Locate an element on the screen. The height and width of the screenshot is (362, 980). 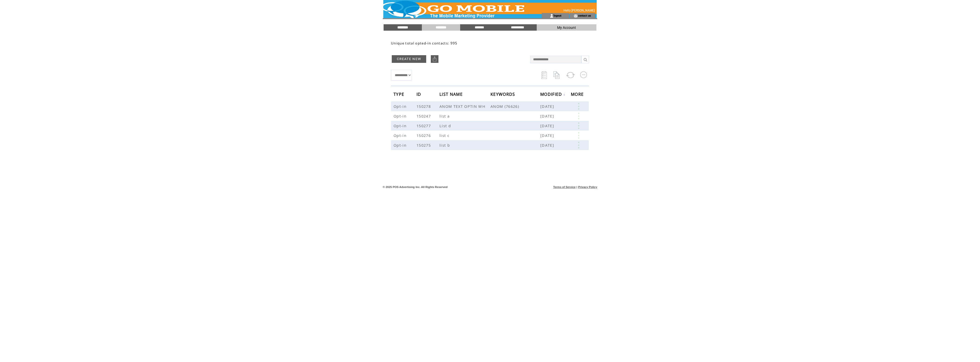
span: MORE is located at coordinates (578, 95).